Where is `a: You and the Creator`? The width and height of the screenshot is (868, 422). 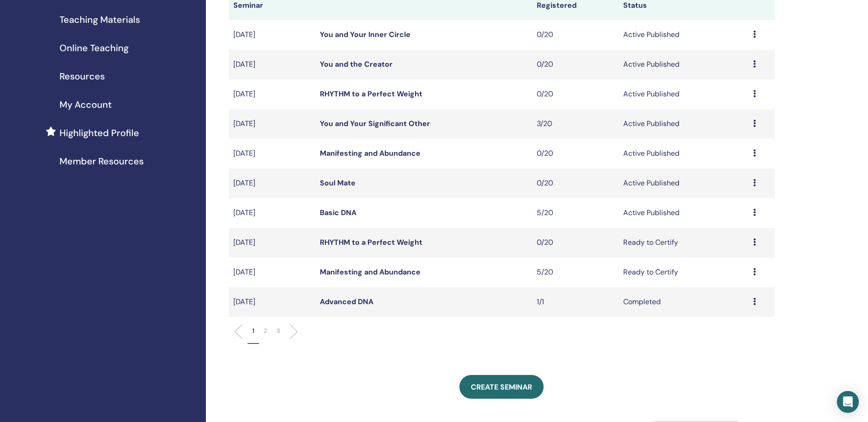 a: You and the Creator is located at coordinates (356, 64).